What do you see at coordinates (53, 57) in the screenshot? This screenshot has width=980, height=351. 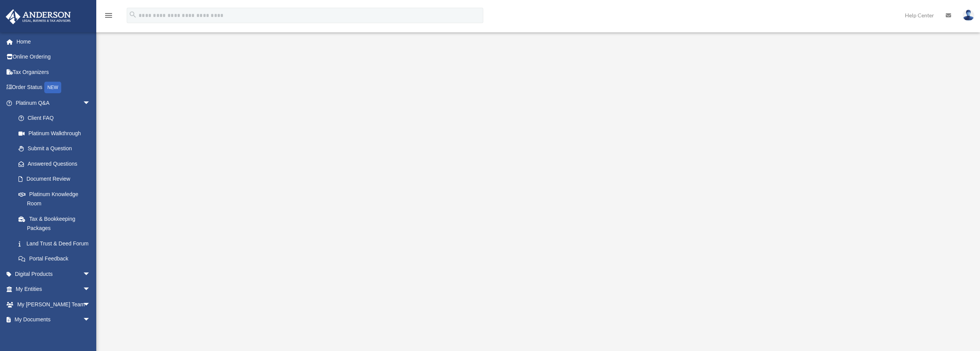 I see `a: Online Ordering` at bounding box center [53, 57].